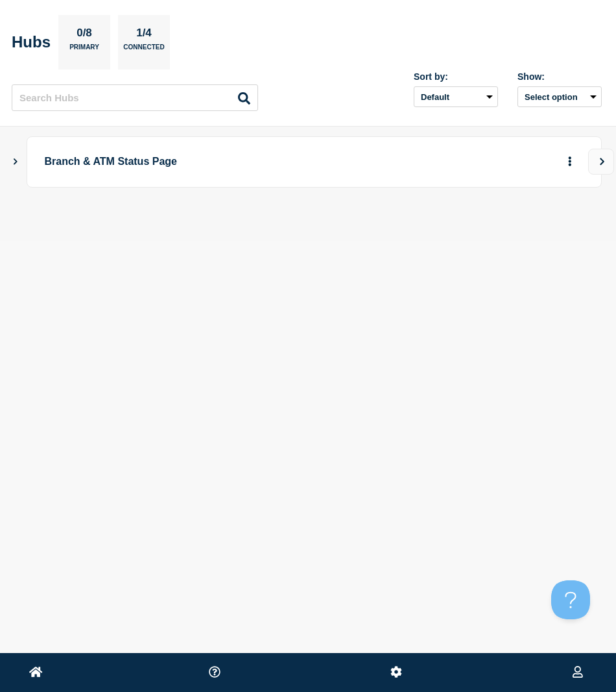 This screenshot has height=692, width=616. I want to click on button: Show Connected Hubs, so click(15, 162).